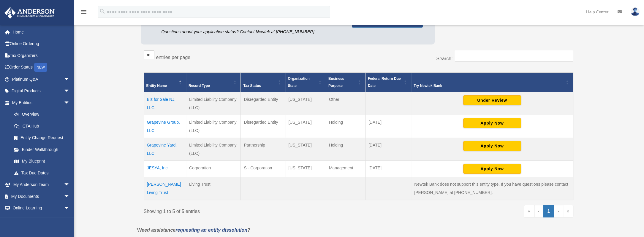 The width and height of the screenshot is (644, 237). What do you see at coordinates (336, 82) in the screenshot?
I see `span: Business Purpose` at bounding box center [336, 82].